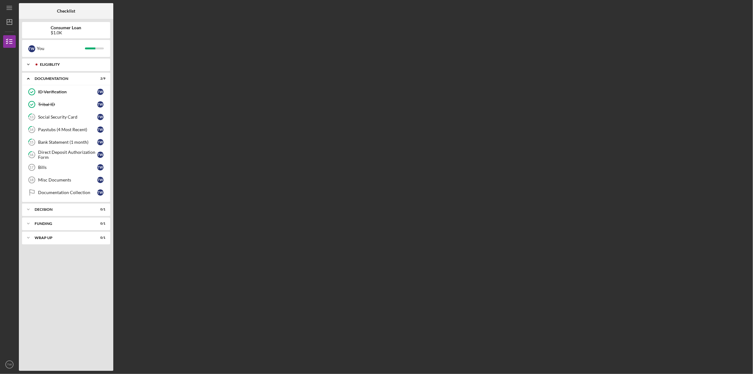 This screenshot has height=374, width=753. I want to click on a: Documentation CollectionTW, so click(66, 193).